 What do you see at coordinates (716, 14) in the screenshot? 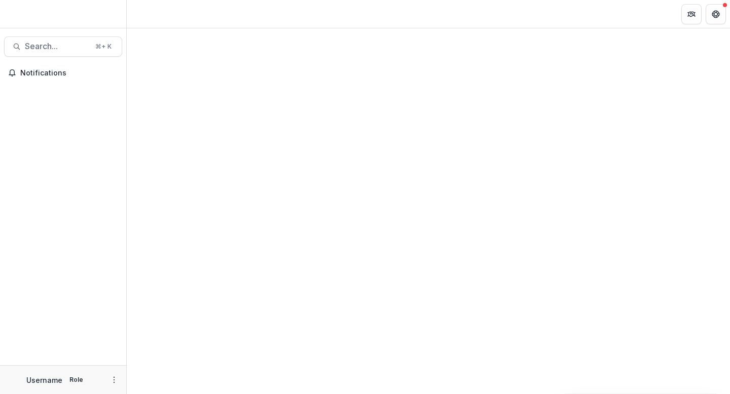
I see `button: Get Help` at bounding box center [716, 14].